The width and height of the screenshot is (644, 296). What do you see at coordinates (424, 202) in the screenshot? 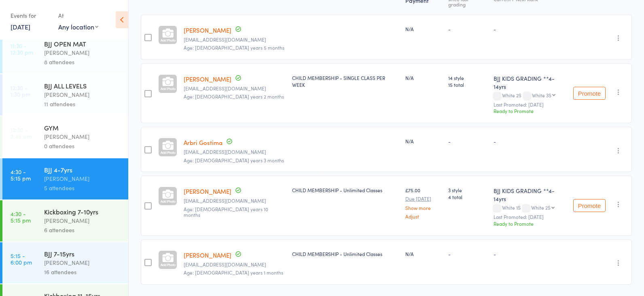
I see `div: £75.00` at bounding box center [424, 202].